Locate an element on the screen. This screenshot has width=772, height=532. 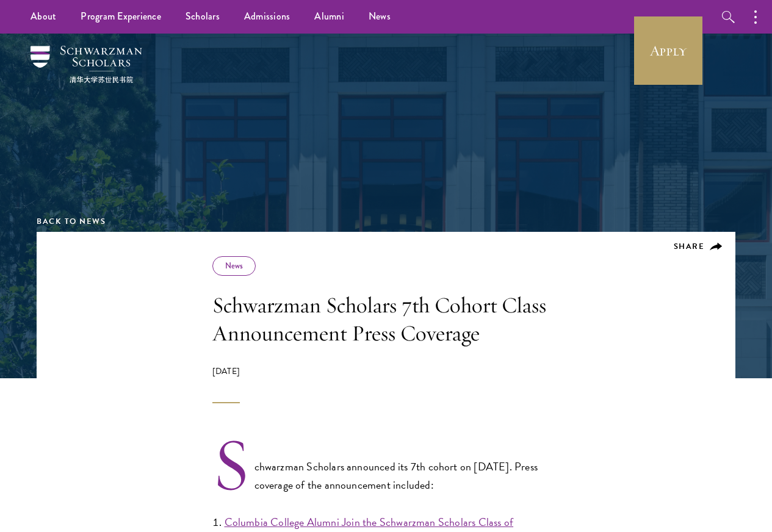
span: Share is located at coordinates (689, 247).